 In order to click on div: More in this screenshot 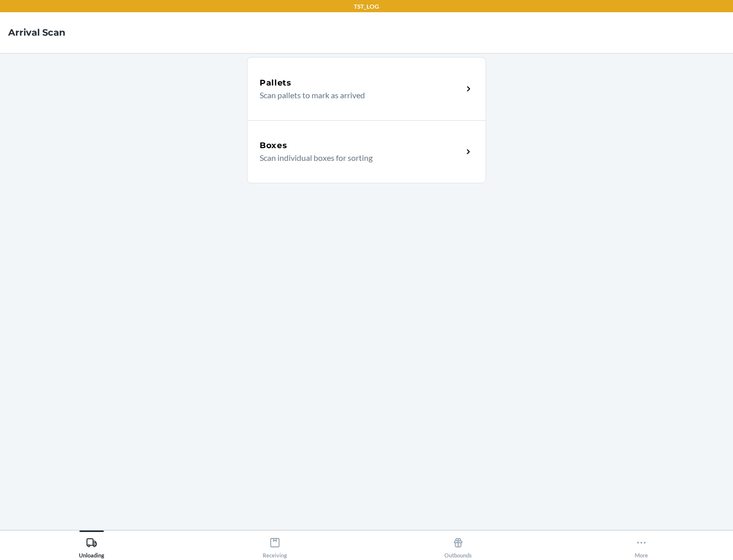, I will do `click(641, 546)`.